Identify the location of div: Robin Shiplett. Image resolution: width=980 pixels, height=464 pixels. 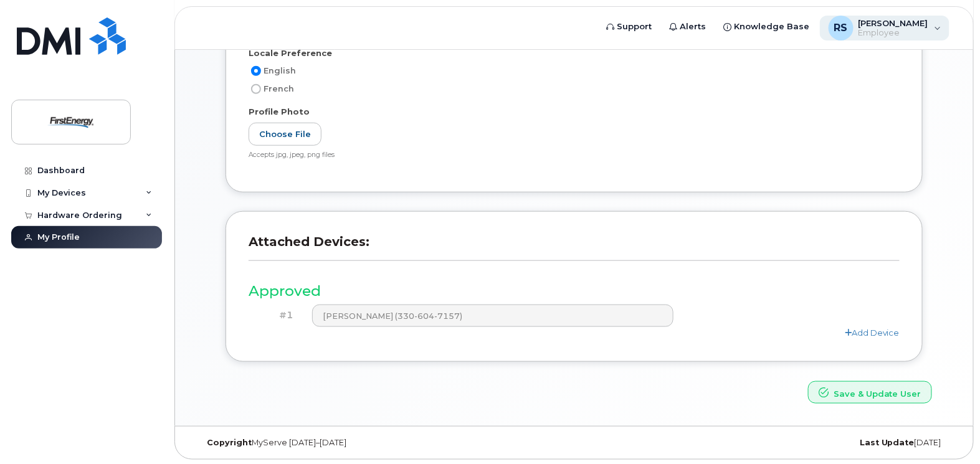
(884, 28).